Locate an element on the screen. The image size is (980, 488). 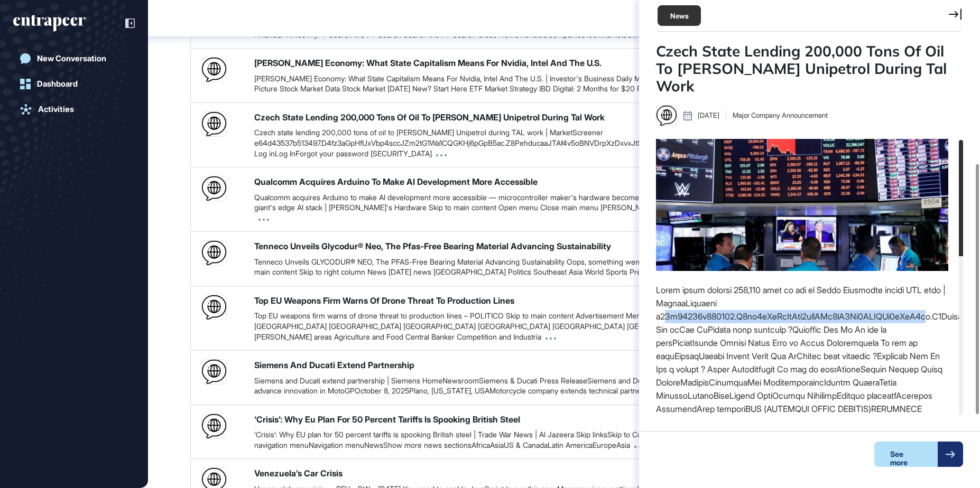
div: ‘Crisis’: Why Eu Plan For 50 Percent Tariffs Is Spooking British Steel is located at coordinates (387, 420).